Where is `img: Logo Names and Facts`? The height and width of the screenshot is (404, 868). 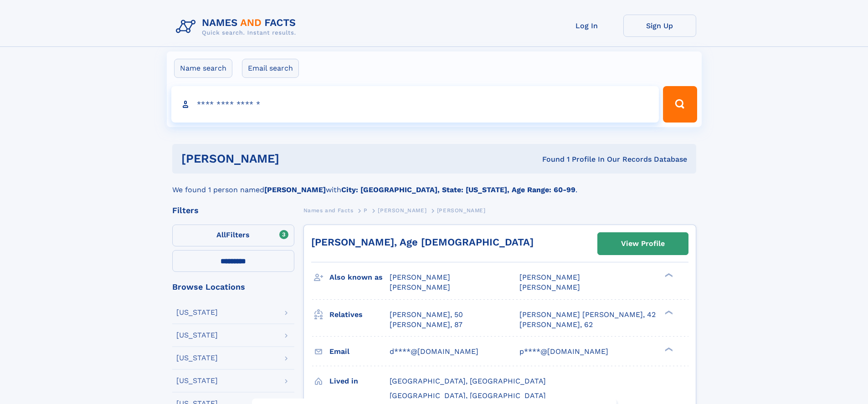
img: Logo Names and Facts is located at coordinates (238, 27).